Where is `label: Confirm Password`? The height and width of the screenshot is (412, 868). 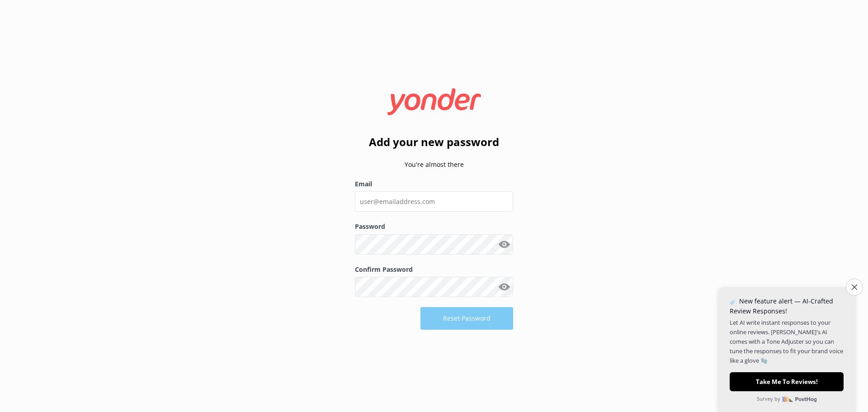 label: Confirm Password is located at coordinates (434, 270).